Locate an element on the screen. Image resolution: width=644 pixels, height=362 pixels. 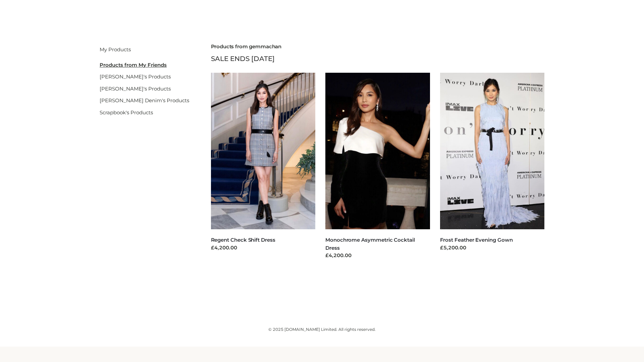
a: Scrapbook's Products is located at coordinates (126, 112).